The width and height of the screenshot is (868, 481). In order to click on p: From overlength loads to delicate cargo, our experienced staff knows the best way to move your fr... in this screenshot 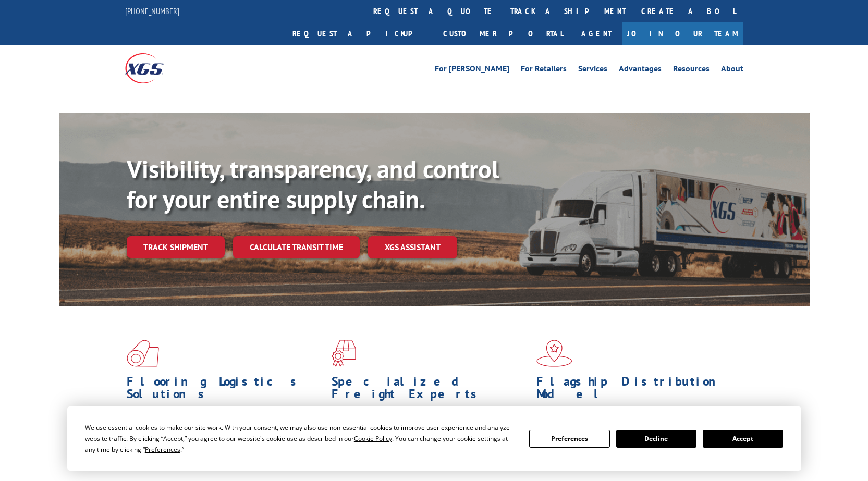, I will do `click(430, 428)`.